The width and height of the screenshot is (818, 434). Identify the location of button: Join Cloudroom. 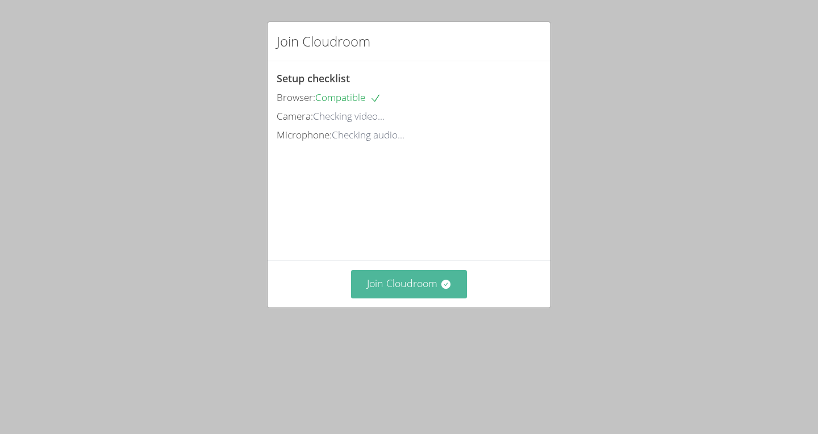
(409, 284).